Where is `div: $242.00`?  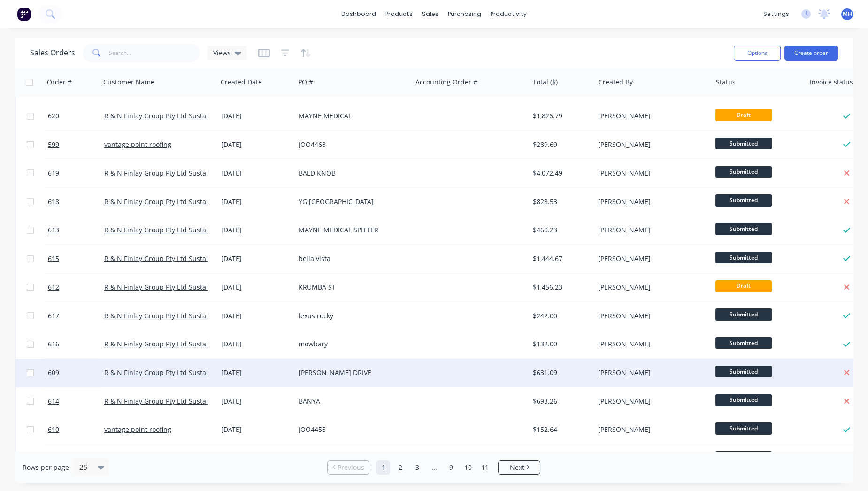 div: $242.00 is located at coordinates (560, 316).